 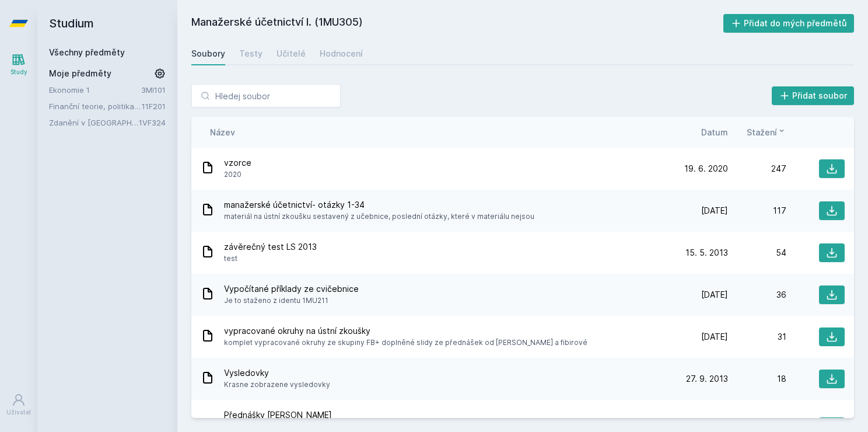 I want to click on span: 2020, so click(x=238, y=175).